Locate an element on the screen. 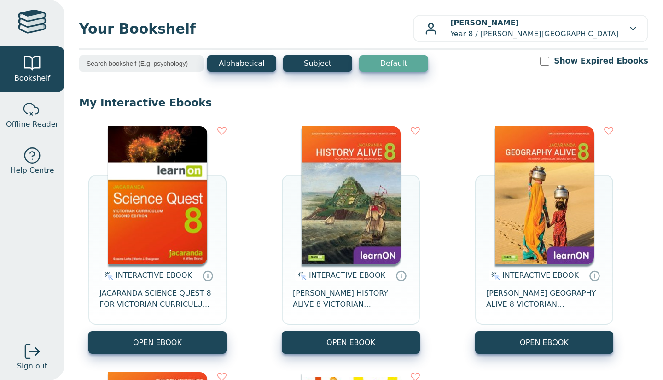 This screenshot has width=663, height=380. span: Your Bookshelf is located at coordinates (246, 29).